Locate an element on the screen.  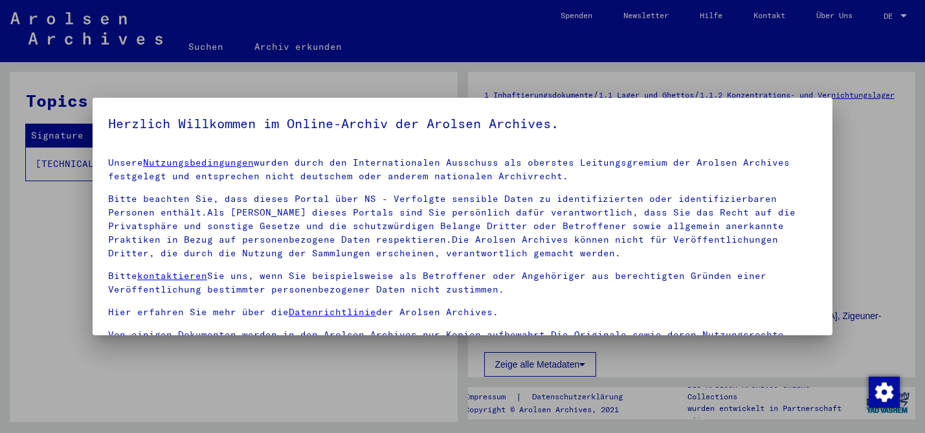
h5: Herzlich Willkommen im Online-Archiv der Arolsen Archives. is located at coordinates (462, 124).